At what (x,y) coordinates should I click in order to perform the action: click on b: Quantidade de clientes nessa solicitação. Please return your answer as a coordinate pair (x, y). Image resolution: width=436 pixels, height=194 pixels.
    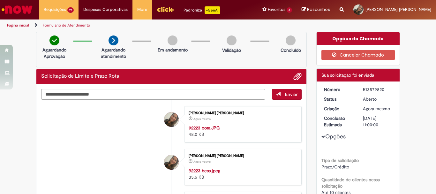
    Looking at the image, I should click on (351, 183).